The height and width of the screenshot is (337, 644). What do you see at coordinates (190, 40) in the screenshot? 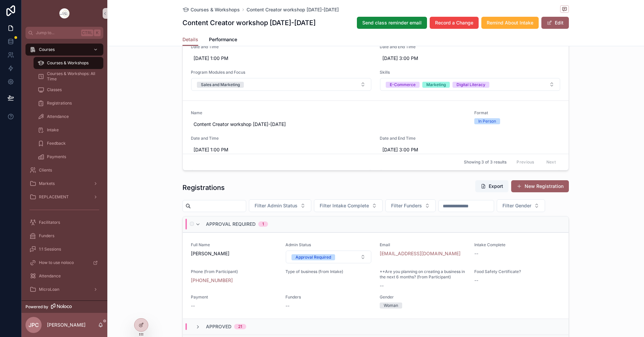
I see `a: Details` at bounding box center [190, 40].